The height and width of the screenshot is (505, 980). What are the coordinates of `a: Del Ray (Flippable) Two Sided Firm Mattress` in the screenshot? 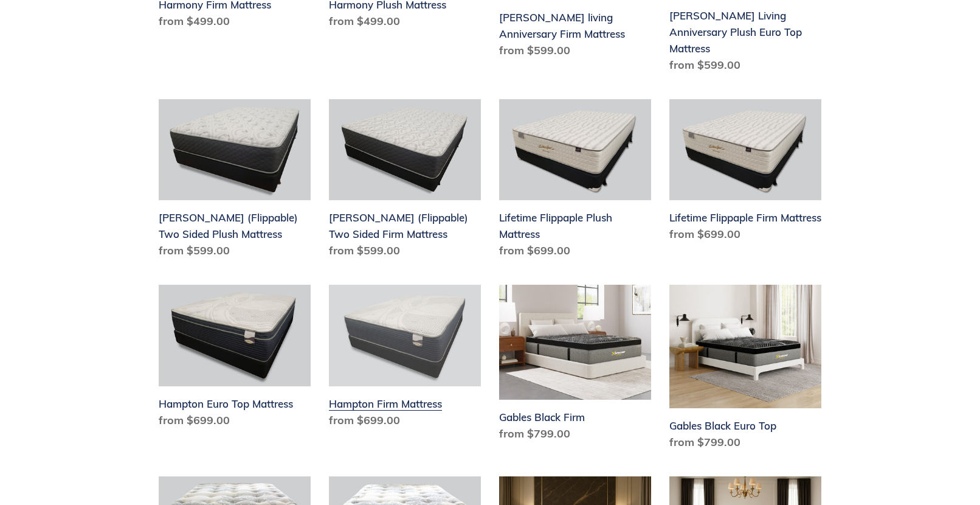 It's located at (405, 181).